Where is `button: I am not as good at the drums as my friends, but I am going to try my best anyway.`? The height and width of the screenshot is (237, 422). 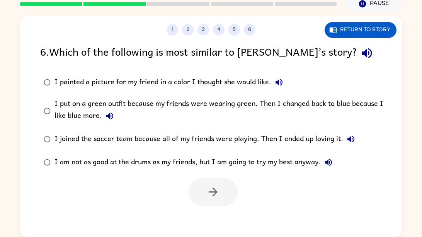
button: I am not as good at the drums as my friends, but I am going to try my best anyway. is located at coordinates (328, 162).